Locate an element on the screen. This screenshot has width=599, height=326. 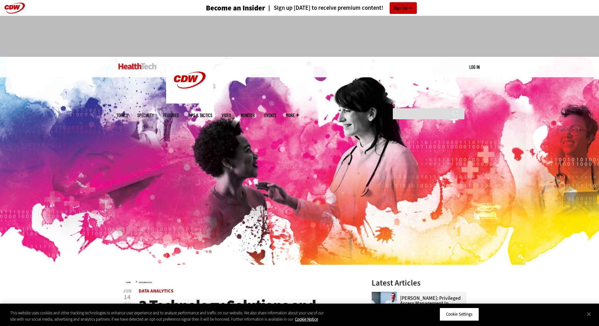
img: remote call with care team is located at coordinates (385, 305).